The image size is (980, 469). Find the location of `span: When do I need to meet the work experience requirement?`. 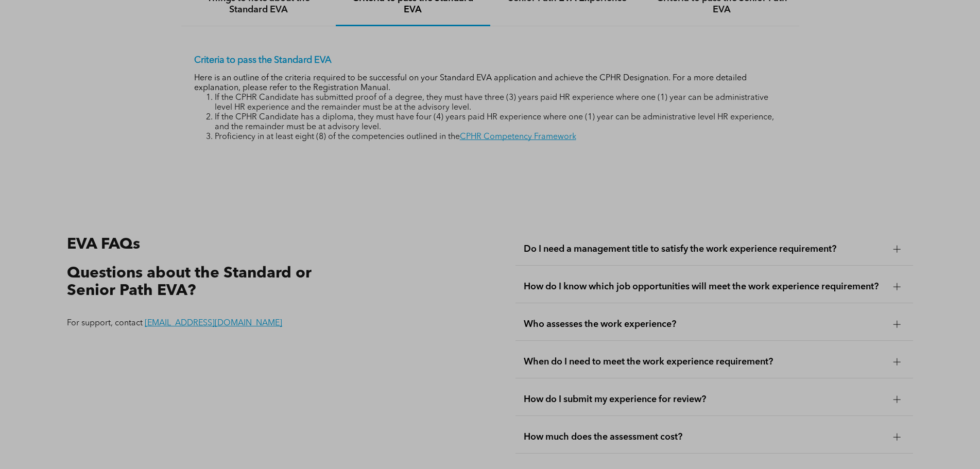

span: When do I need to meet the work experience requirement? is located at coordinates (704, 362).